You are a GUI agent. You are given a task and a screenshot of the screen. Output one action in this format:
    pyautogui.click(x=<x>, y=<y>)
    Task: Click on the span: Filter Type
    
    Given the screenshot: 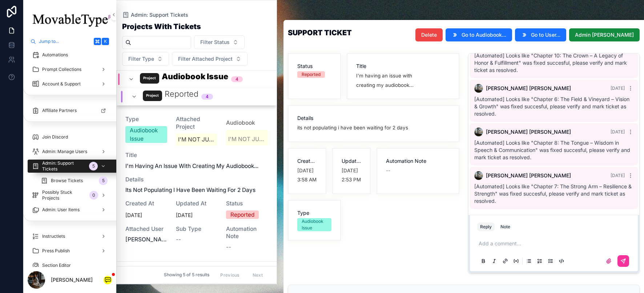 What is the action you would take?
    pyautogui.click(x=141, y=59)
    